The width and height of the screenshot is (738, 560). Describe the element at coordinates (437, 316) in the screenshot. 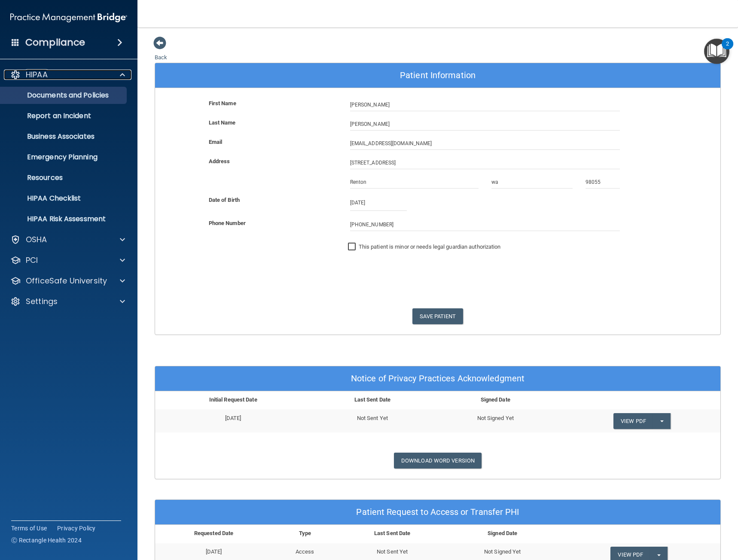

I see `button: Save Patient` at that location.